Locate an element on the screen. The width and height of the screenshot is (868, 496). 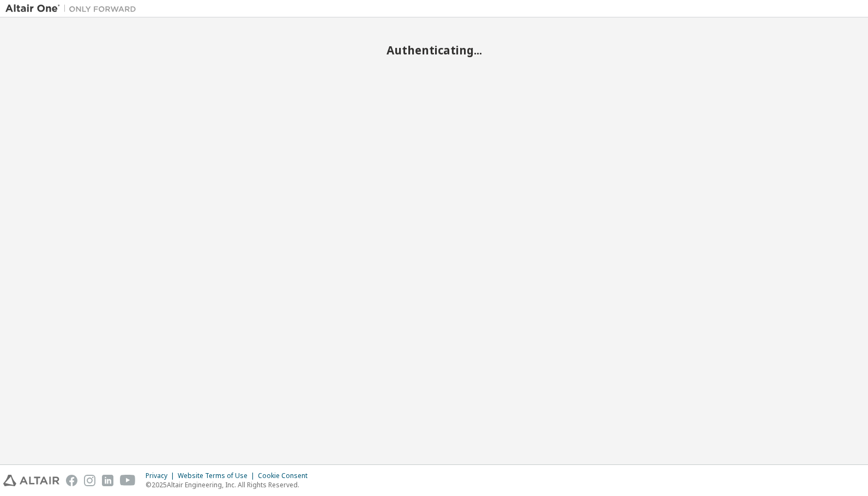
img: linkedin.svg is located at coordinates (107, 480).